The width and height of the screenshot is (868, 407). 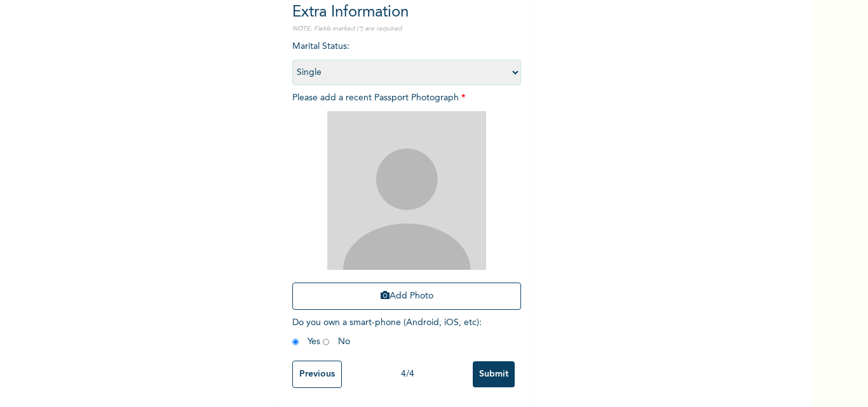 What do you see at coordinates (407, 296) in the screenshot?
I see `button: Add Photo` at bounding box center [407, 296].